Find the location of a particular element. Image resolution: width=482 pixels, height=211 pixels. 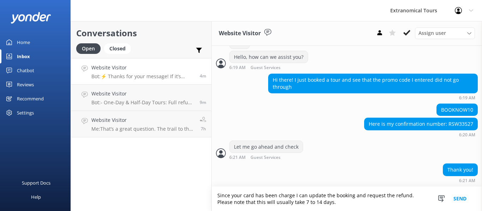

div: Open is located at coordinates (88, 49).